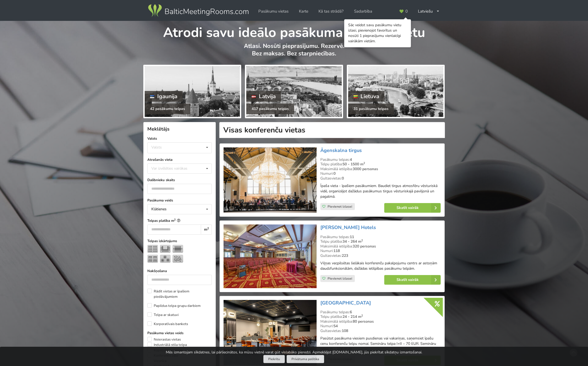  I want to click on label: Papildus telpa grupu darbiem, so click(174, 306).